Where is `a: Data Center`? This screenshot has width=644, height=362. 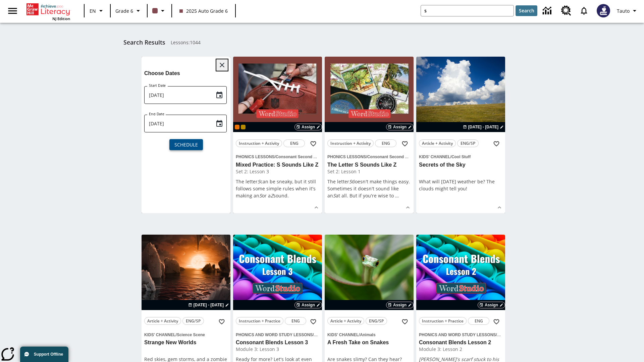
a: Data Center is located at coordinates (548, 11).